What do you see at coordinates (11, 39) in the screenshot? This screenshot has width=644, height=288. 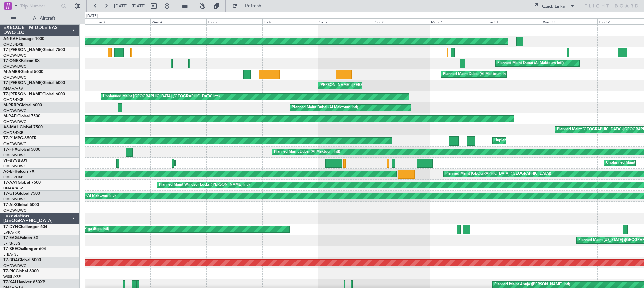 I see `span: A6-KAH` at bounding box center [11, 39].